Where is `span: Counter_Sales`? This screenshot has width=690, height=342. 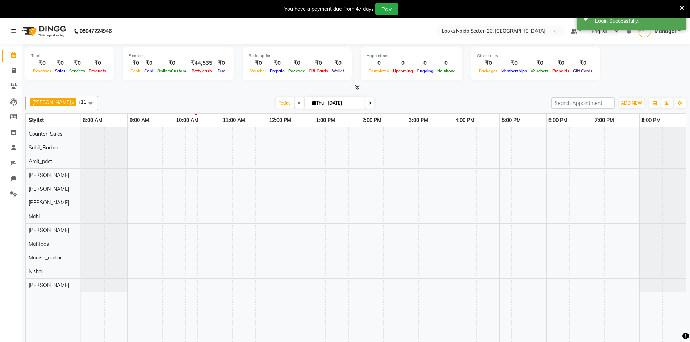
span: Counter_Sales is located at coordinates (46, 134).